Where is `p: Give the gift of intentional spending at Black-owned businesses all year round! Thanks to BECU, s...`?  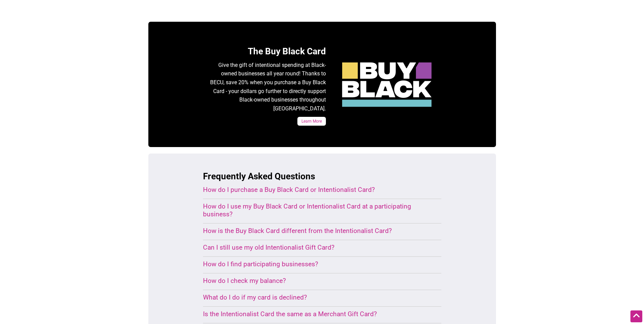
p: Give the gift of intentional spending at Black-owned businesses all year round! Thanks to BECU, s... is located at coordinates (268, 87).